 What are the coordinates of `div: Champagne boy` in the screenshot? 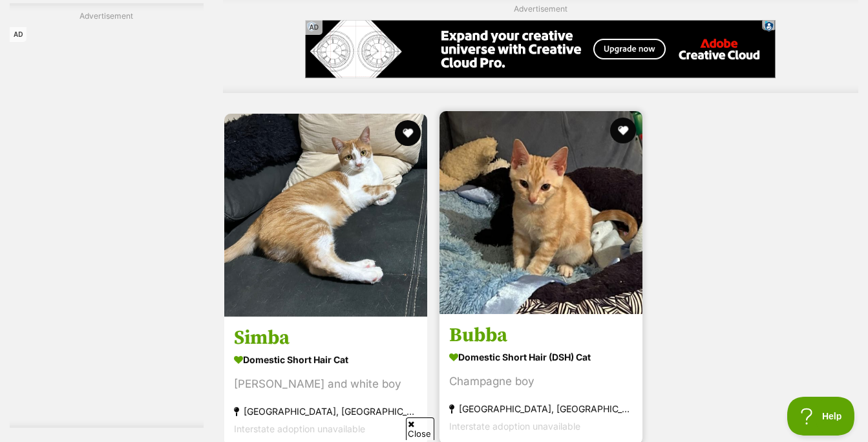 It's located at (541, 381).